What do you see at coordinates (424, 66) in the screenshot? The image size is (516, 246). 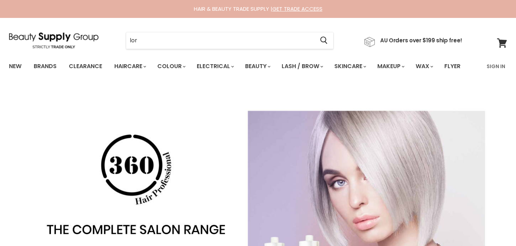 I see `a: Wax` at bounding box center [424, 66].